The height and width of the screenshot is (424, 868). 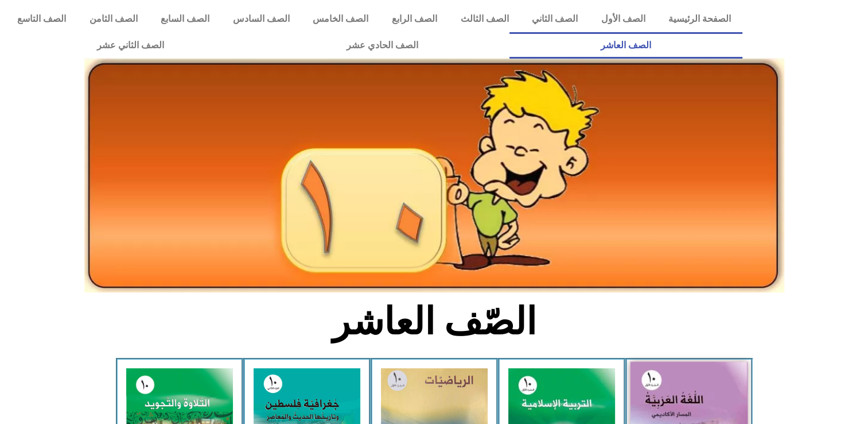 I want to click on a: الصف الثالث, so click(x=484, y=19).